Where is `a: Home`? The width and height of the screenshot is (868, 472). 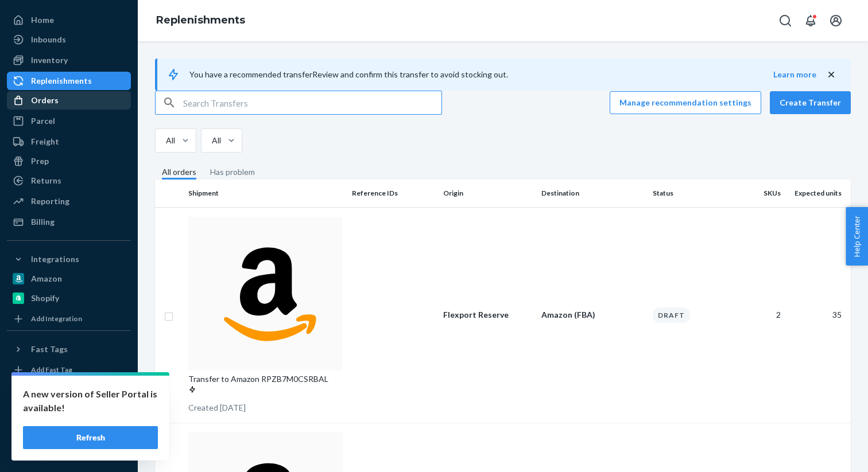 a: Home is located at coordinates (69, 20).